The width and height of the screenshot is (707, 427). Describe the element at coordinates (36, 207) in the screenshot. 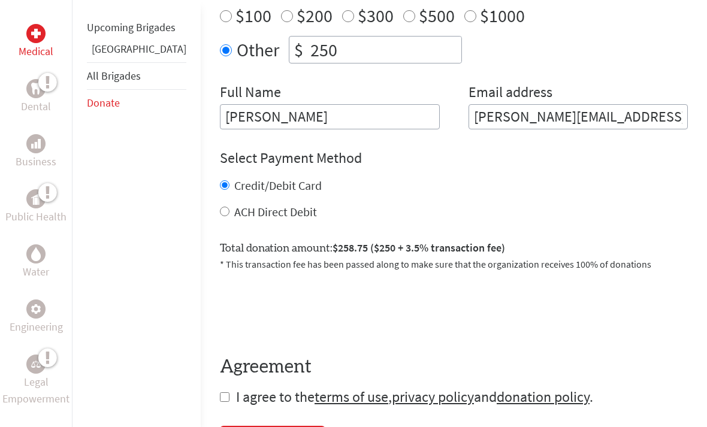

I see `a: Public HealthPublic Health` at that location.